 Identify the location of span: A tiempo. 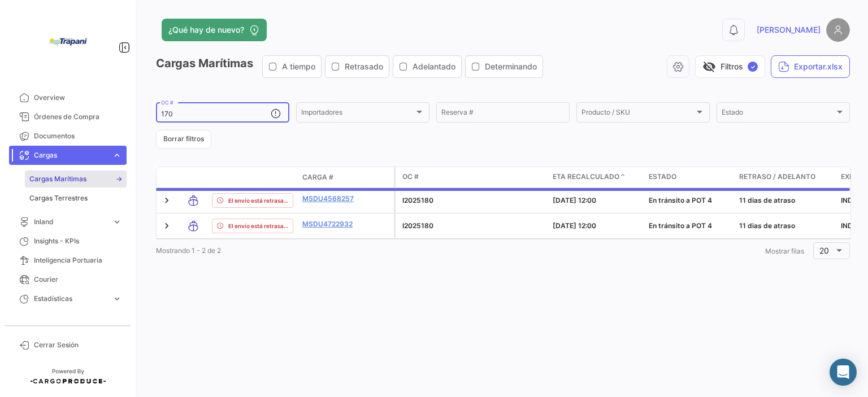
(298, 66).